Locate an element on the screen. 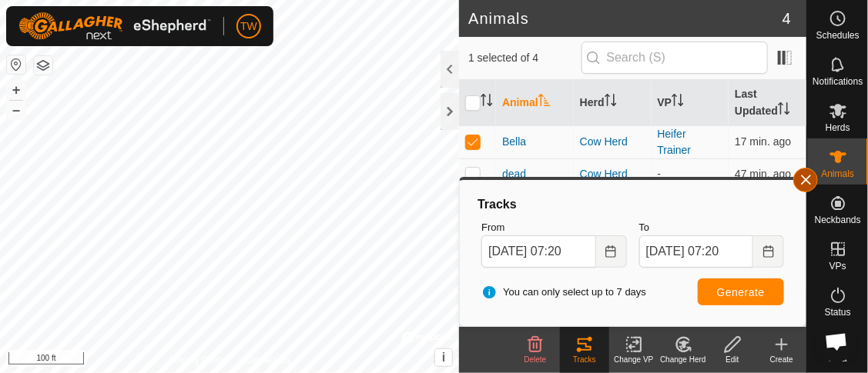 Image resolution: width=868 pixels, height=373 pixels. span: Sep 17, 2025, 6:34 AM is located at coordinates (763, 174).